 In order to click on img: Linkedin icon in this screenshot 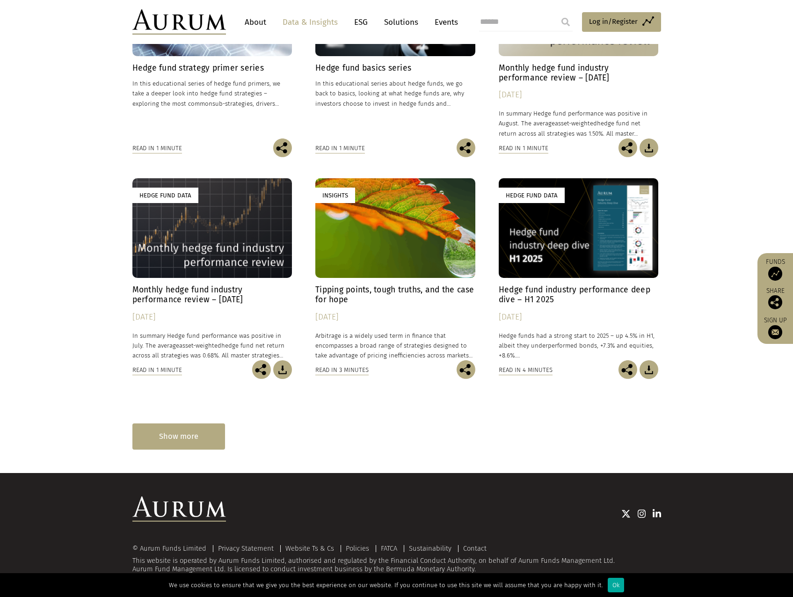, I will do `click(656, 513)`.